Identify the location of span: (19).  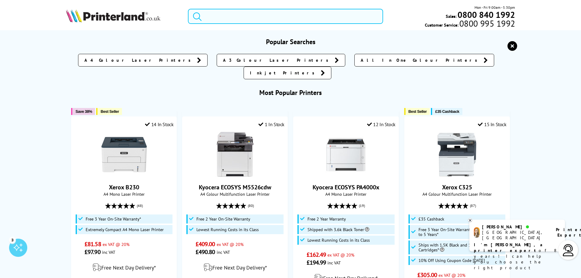
(362, 206).